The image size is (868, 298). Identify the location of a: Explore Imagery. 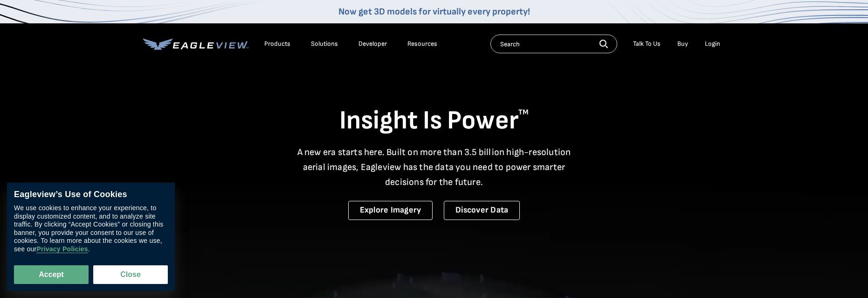
(391, 210).